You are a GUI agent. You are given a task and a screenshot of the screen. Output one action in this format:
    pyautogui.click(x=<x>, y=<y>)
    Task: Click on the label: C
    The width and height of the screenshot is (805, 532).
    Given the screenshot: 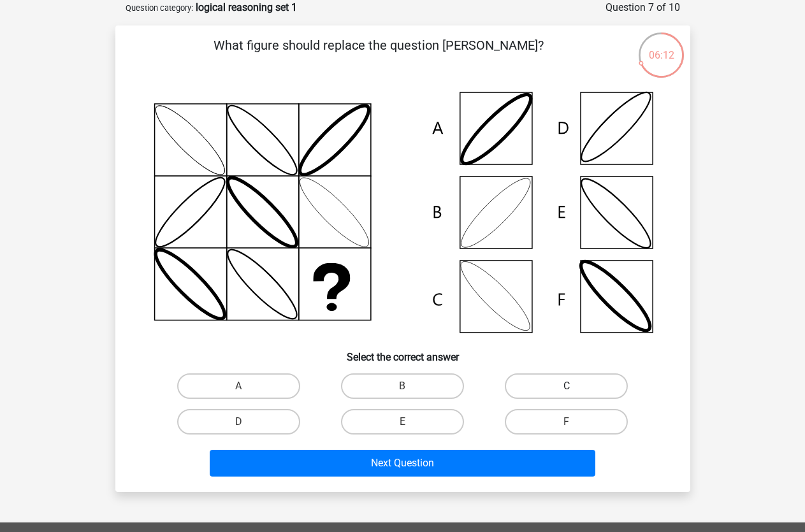 What is the action you would take?
    pyautogui.click(x=566, y=386)
    